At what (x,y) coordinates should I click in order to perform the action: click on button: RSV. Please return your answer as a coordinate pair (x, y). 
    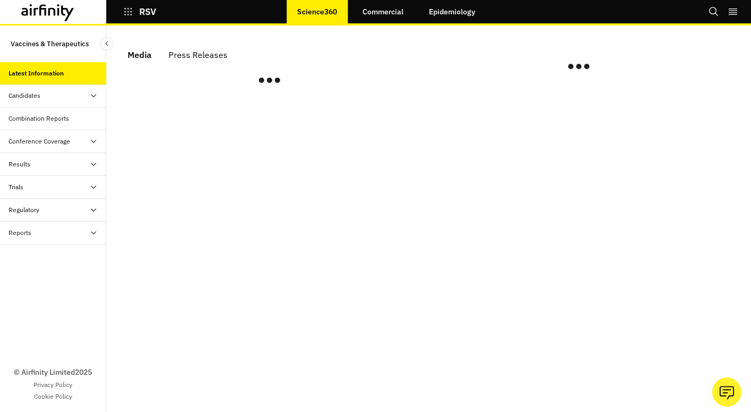
    Looking at the image, I should click on (140, 12).